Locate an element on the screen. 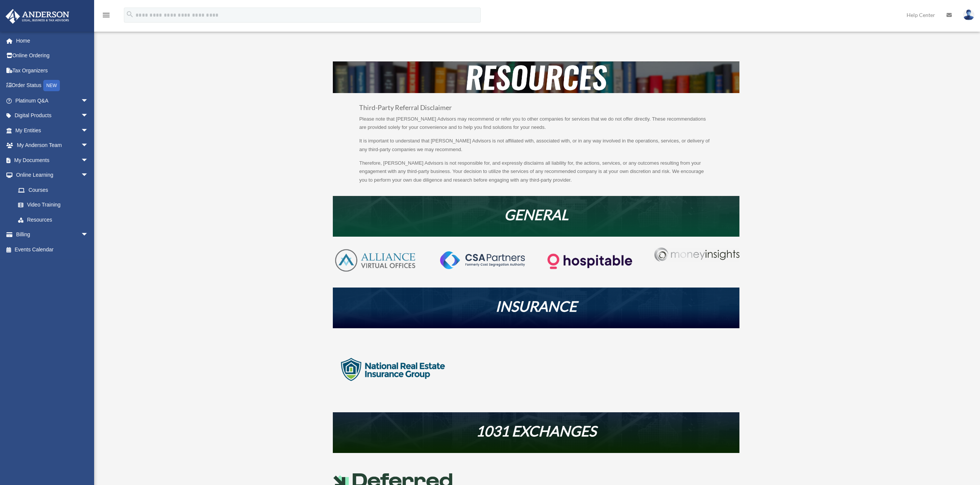 The image size is (980, 485). img: Money-Insights-Logo-Silver NEW is located at coordinates (697, 255).